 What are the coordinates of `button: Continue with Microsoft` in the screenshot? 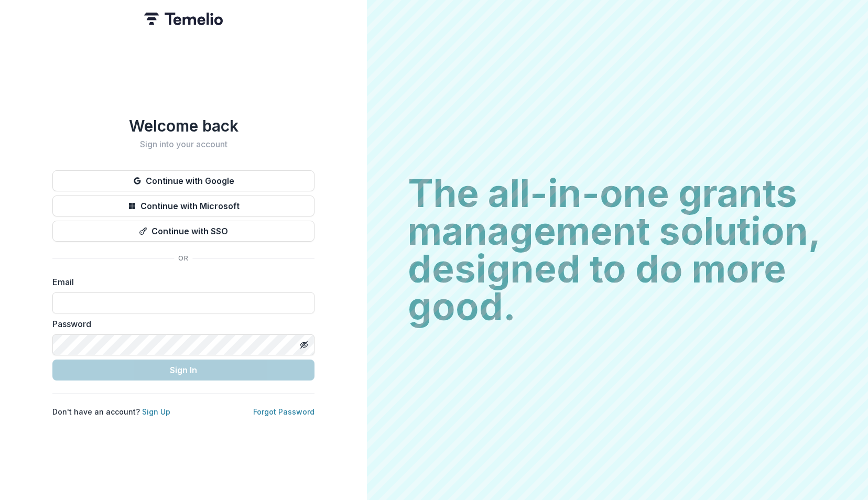 It's located at (184, 206).